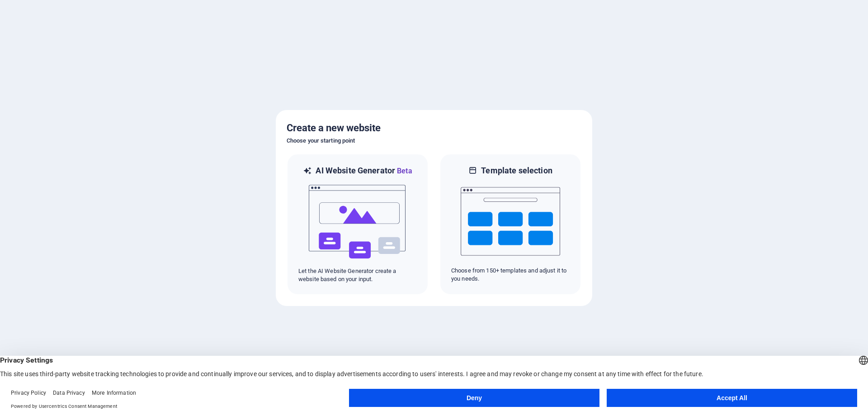 The height and width of the screenshot is (416, 868). What do you see at coordinates (358, 275) in the screenshot?
I see `p: Let the AI Website Generator create a website based on your input.` at bounding box center [358, 275].